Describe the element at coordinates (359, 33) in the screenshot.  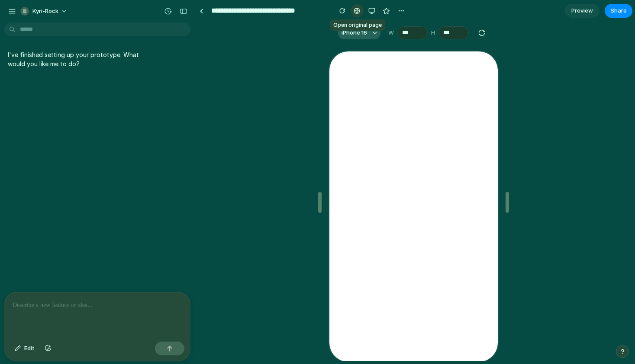
I see `button: iPhone 16` at that location.